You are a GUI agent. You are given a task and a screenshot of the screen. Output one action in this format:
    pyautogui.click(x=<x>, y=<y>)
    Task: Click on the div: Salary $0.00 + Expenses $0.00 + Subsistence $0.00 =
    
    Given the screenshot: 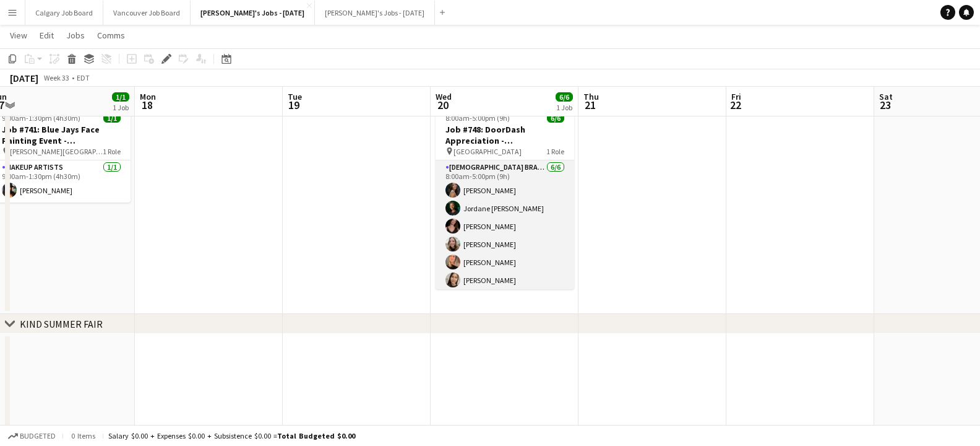 What is the action you would take?
    pyautogui.click(x=232, y=435)
    